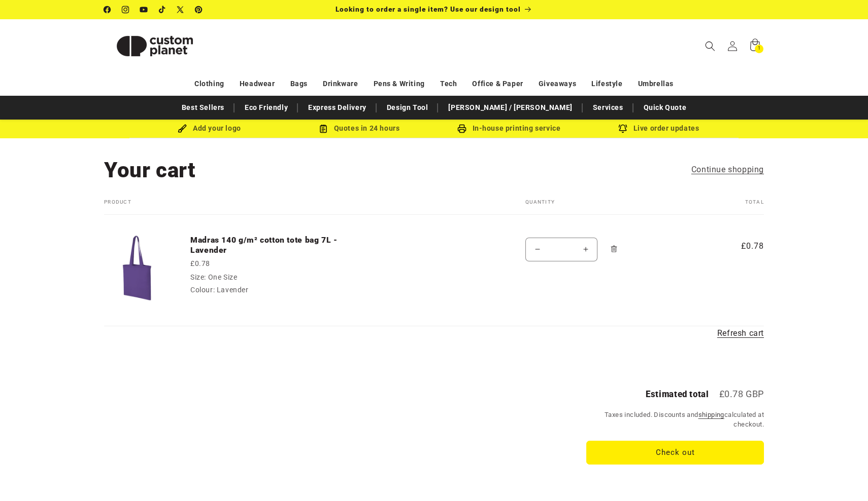 This screenshot has height=501, width=868. Describe the element at coordinates (302, 207) in the screenshot. I see `th: Product` at that location.